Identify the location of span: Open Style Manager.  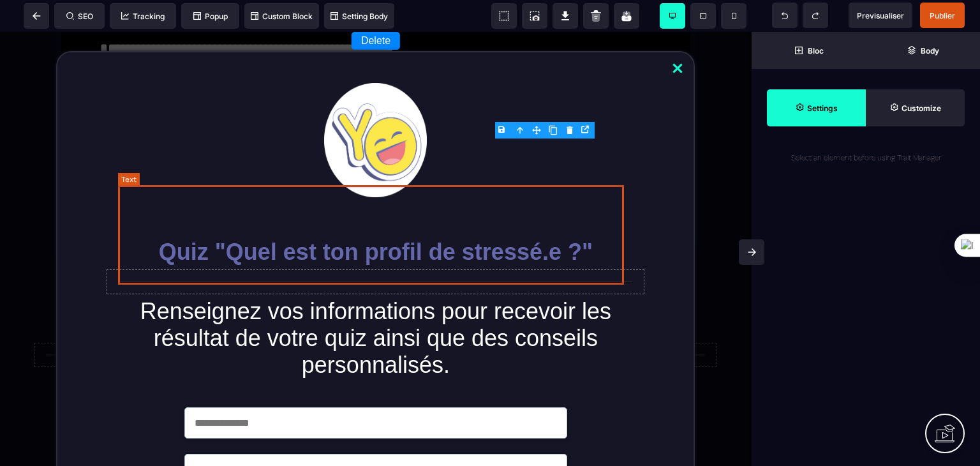
(915, 108).